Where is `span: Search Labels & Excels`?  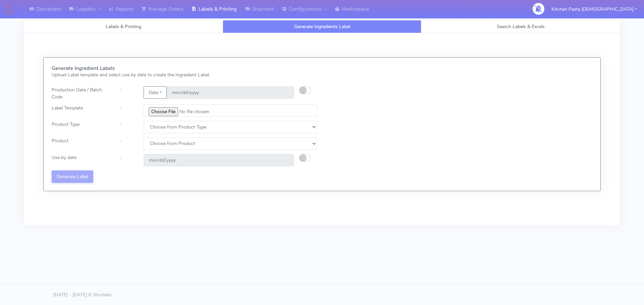
span: Search Labels & Excels is located at coordinates (520, 26).